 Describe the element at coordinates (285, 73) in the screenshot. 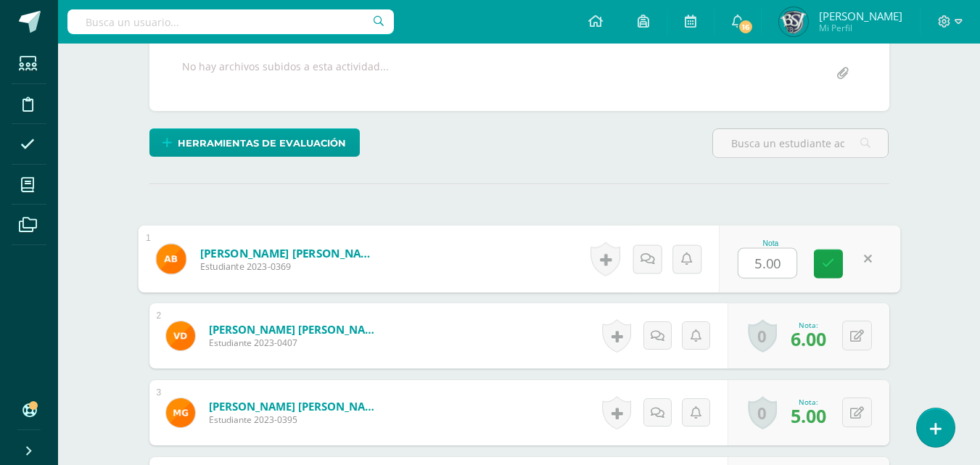

I see `div: No hay archivos subidos a esta actividad...` at that location.